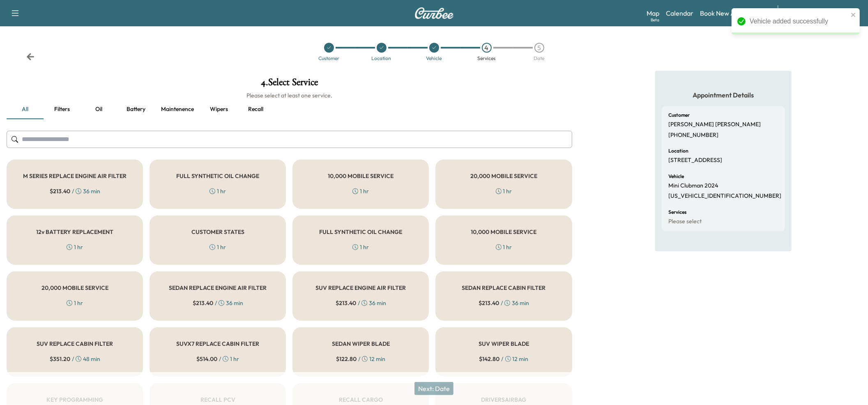 This screenshot has height=405, width=868. What do you see at coordinates (504, 344) in the screenshot?
I see `h5: SUV WIPER BLADE` at bounding box center [504, 344].